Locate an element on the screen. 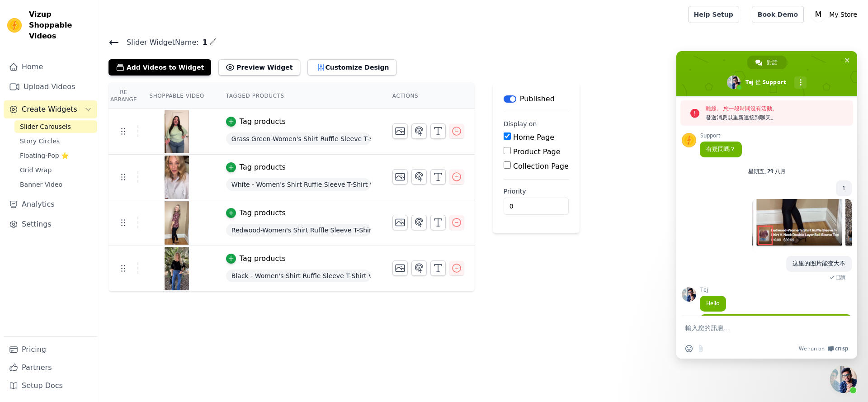  span: 關閉聊天 is located at coordinates (846, 60).